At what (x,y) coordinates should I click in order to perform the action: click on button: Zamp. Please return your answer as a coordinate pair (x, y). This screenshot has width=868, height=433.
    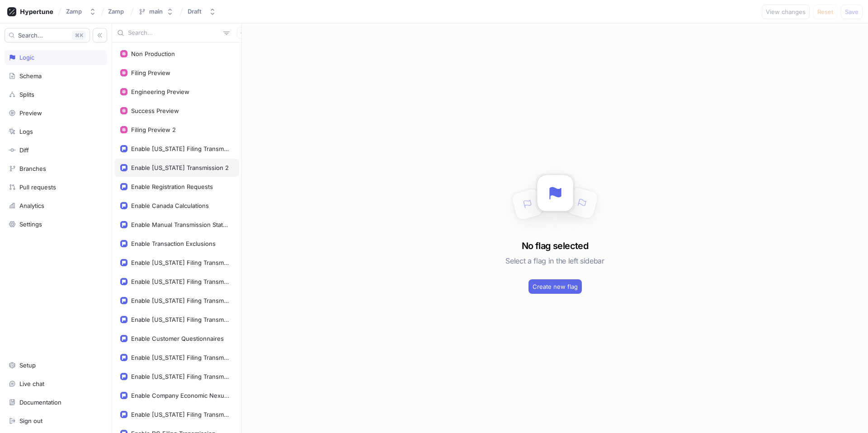
    Looking at the image, I should click on (81, 11).